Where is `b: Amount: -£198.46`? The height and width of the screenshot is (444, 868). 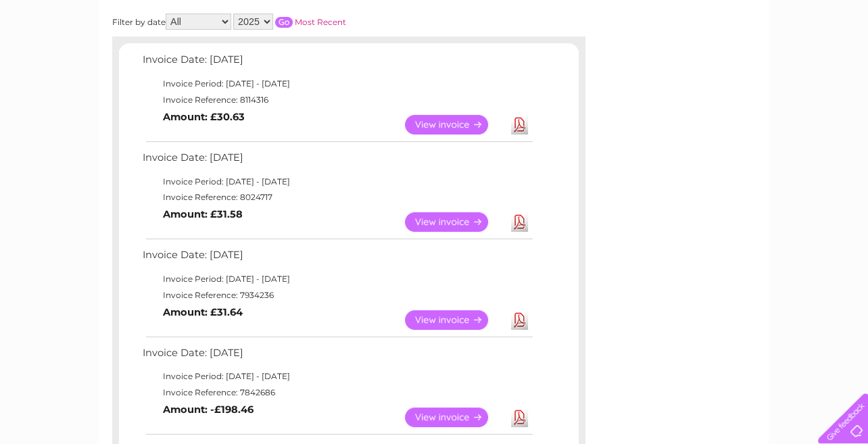 b: Amount: -£198.46 is located at coordinates (208, 409).